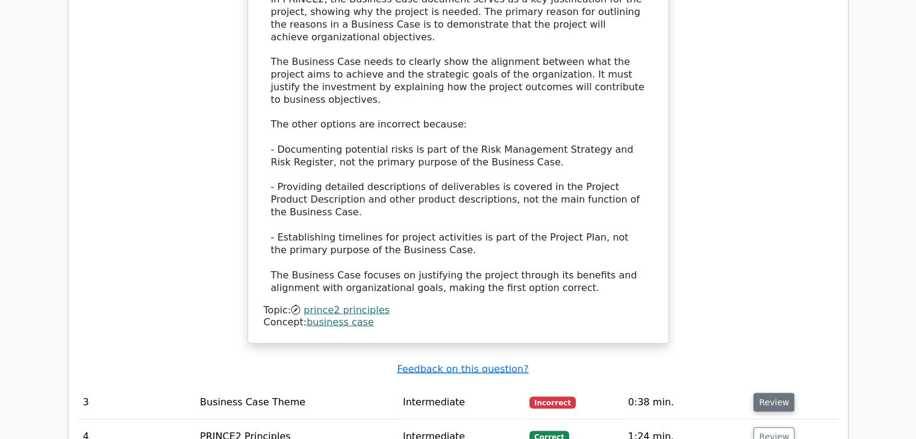 This screenshot has height=439, width=916. Describe the element at coordinates (296, 402) in the screenshot. I see `td: Business Case Theme` at that location.